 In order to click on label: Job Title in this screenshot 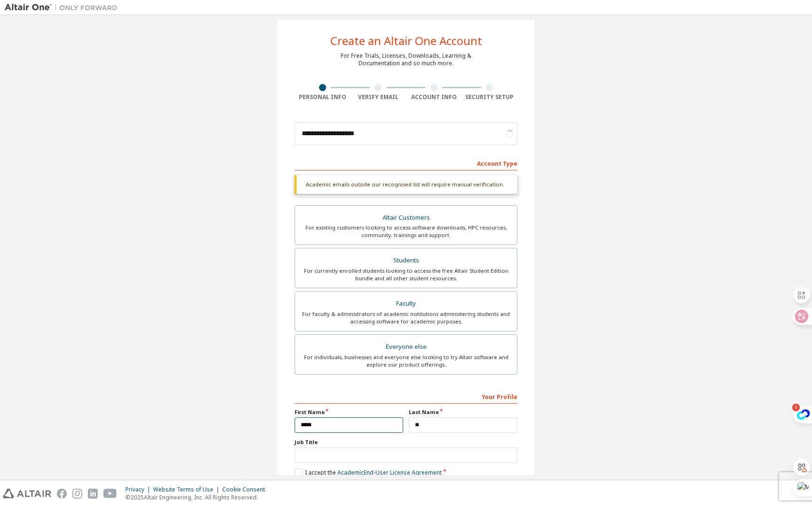, I will do `click(406, 442)`.